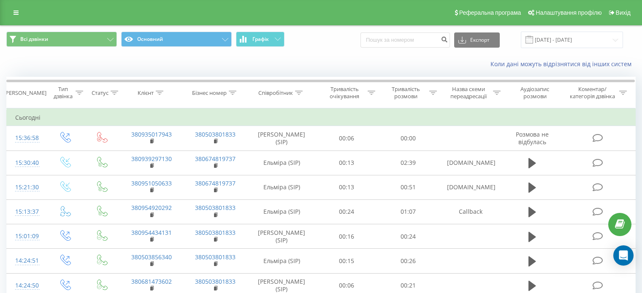  I want to click on div: 15:21:30, so click(26, 187).